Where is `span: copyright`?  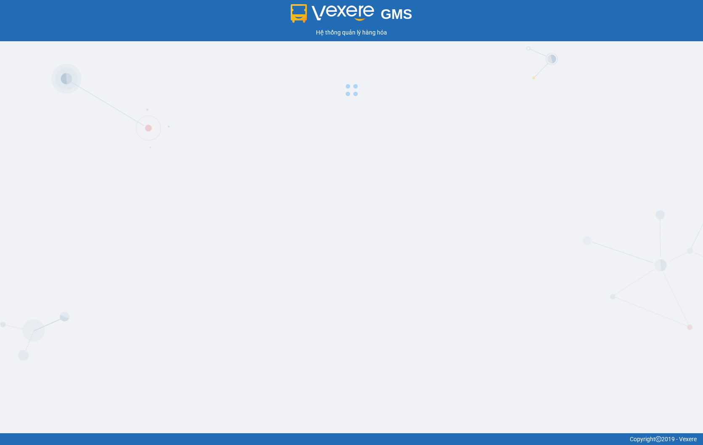
span: copyright is located at coordinates (658, 439).